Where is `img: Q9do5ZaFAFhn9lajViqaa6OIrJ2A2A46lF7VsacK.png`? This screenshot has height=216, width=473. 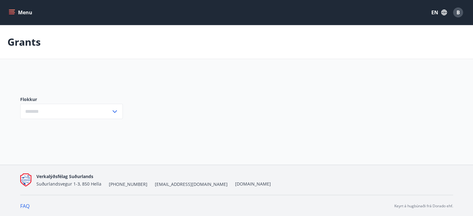 img: Q9do5ZaFAFhn9lajViqaa6OIrJ2A2A46lF7VsacK.png is located at coordinates (26, 180).